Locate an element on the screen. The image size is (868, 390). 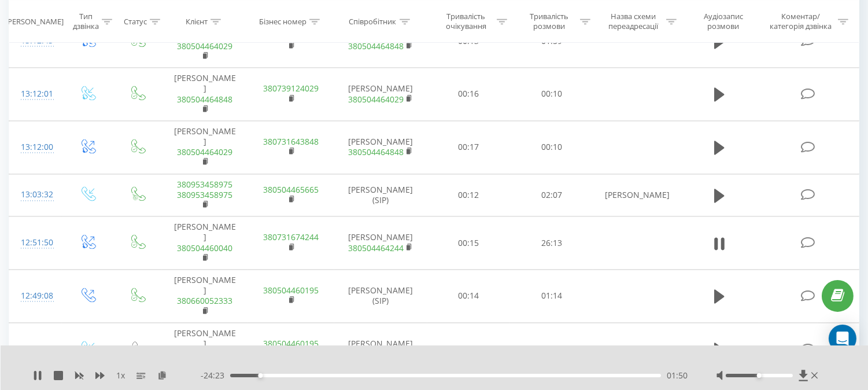
a: 380731674244 is located at coordinates (291, 236).